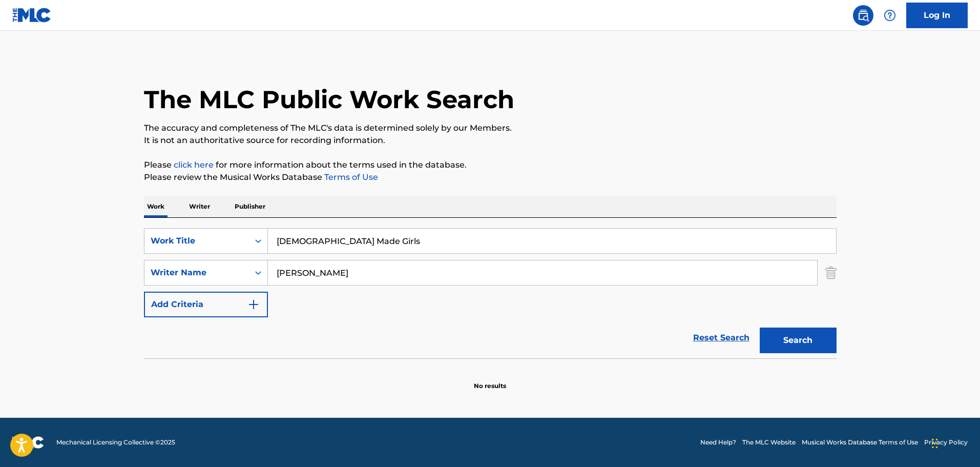 This screenshot has height=467, width=980. I want to click on div: Chat Widget, so click(954, 442).